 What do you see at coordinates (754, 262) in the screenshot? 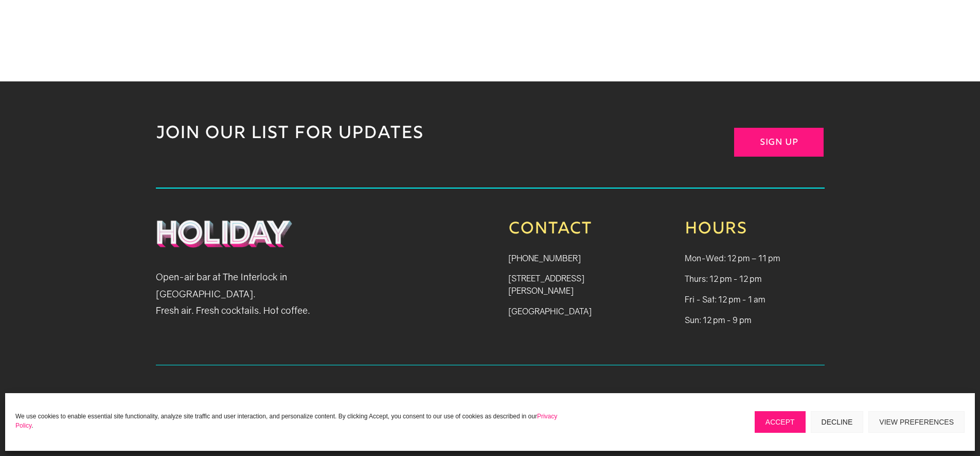
I see `p: Mon-Wed: 12 pm – 11 pm` at bounding box center [754, 262].